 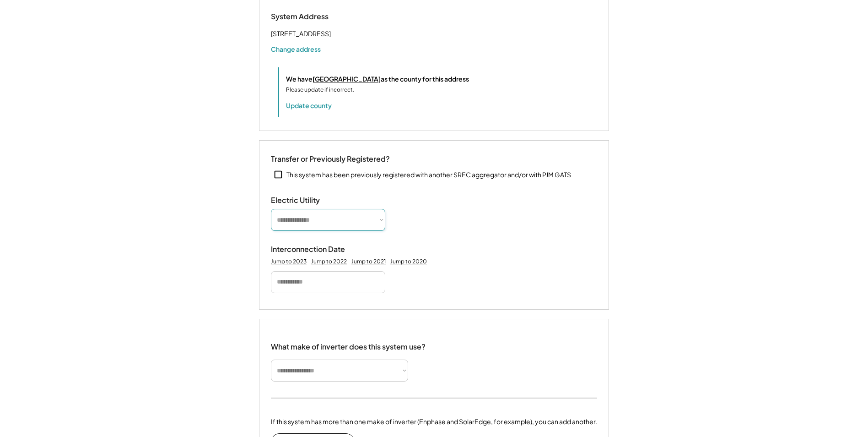 I want to click on div: This system has been previously registered with another SREC aggregator and/or with PJM GATS, so click(x=428, y=175).